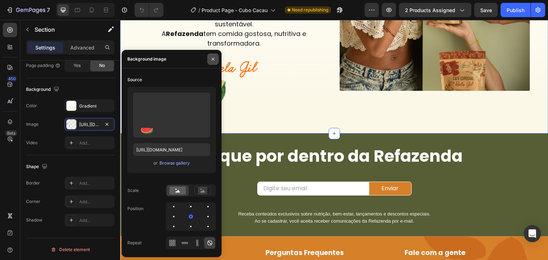 The image size is (548, 260). What do you see at coordinates (11, 133) in the screenshot?
I see `div: Beta` at bounding box center [11, 133].